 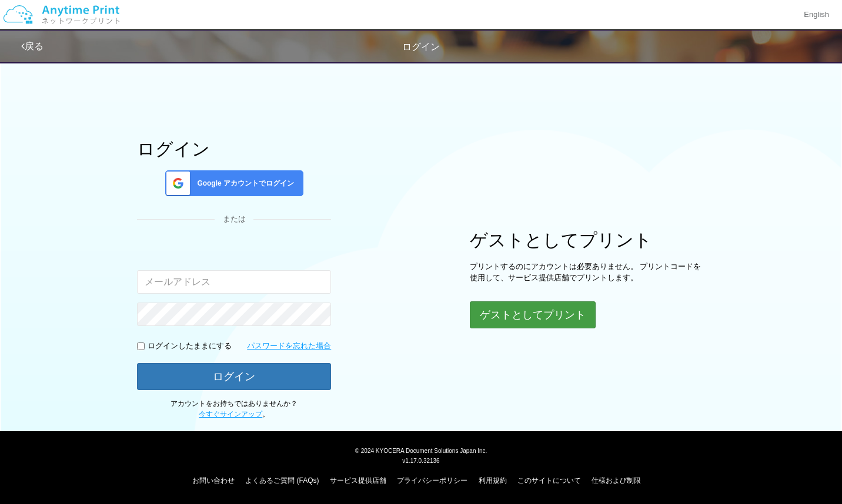 I want to click on span: Google アカウントでログイン, so click(x=243, y=183).